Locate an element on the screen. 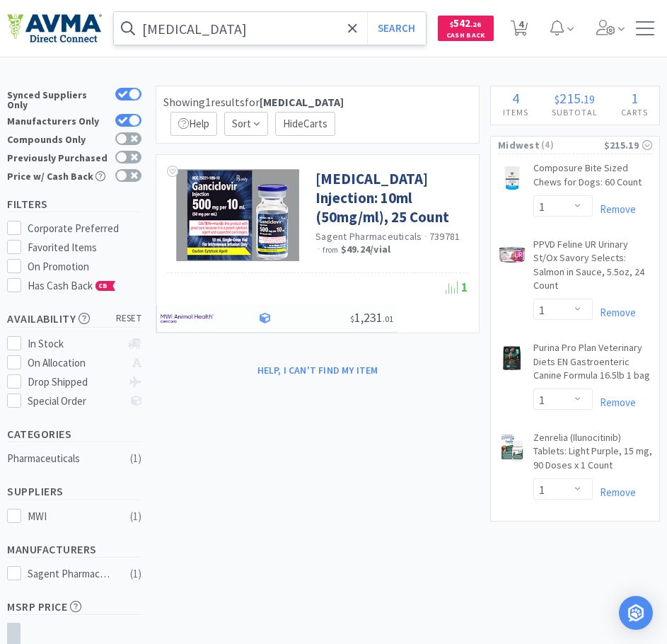 This screenshot has height=644, width=667. div: Price w/ Cash Back is located at coordinates (58, 175).